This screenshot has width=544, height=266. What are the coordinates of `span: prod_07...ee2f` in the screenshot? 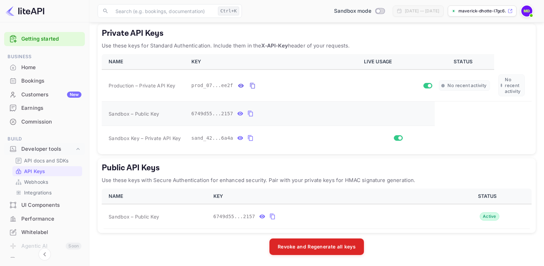 It's located at (212, 85).